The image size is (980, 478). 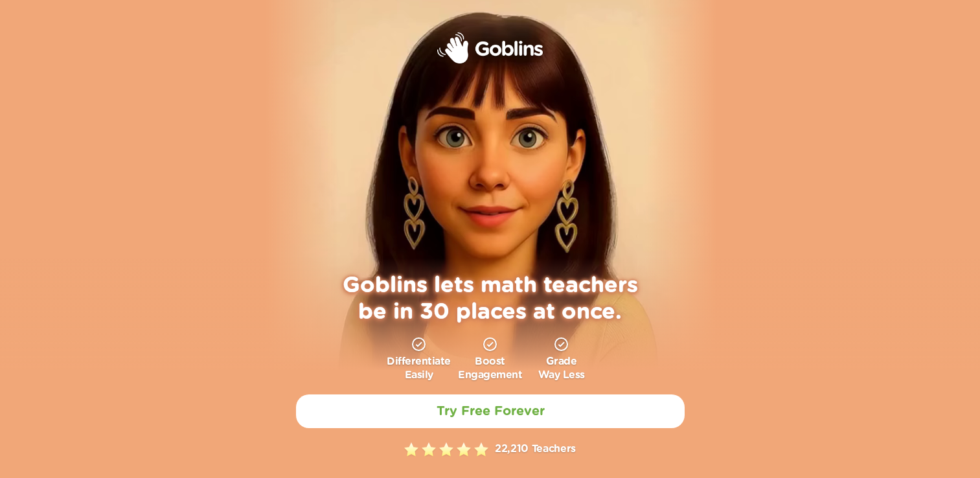 What do you see at coordinates (490, 369) in the screenshot?
I see `p: Boost Engagement` at bounding box center [490, 369].